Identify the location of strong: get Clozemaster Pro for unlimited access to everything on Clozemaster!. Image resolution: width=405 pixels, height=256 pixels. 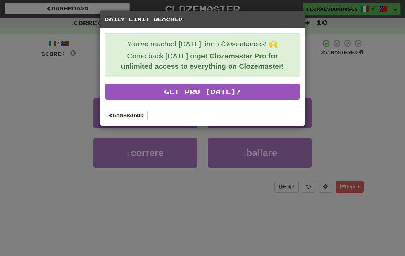
(203, 61).